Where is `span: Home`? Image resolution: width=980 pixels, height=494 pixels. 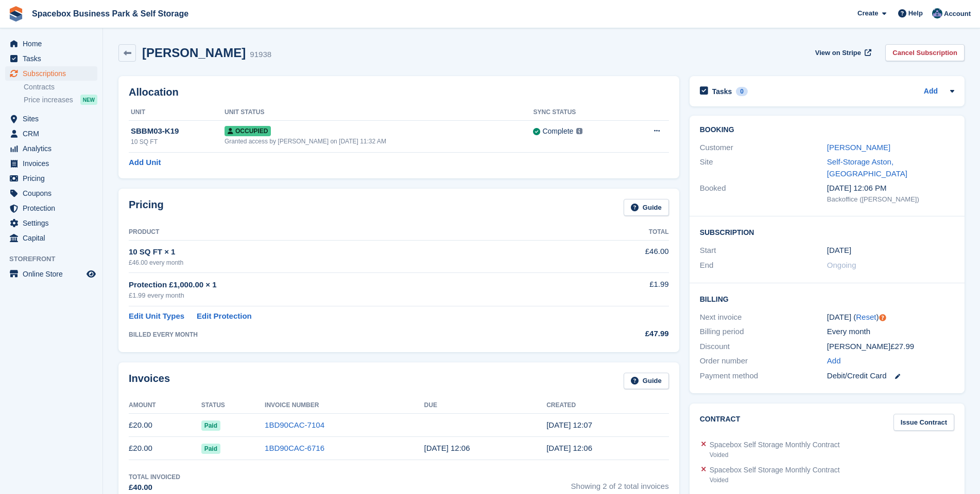
span: Home is located at coordinates (54, 44).